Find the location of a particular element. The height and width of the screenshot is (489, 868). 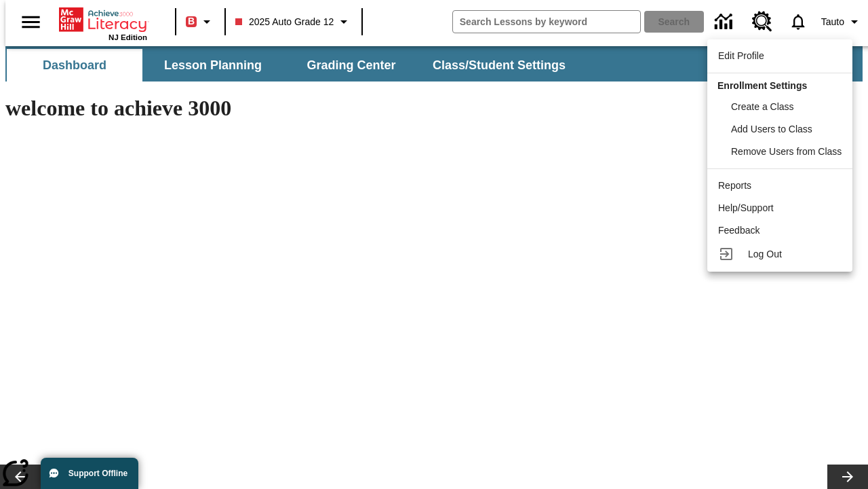

span: Feedback is located at coordinates (739, 230).